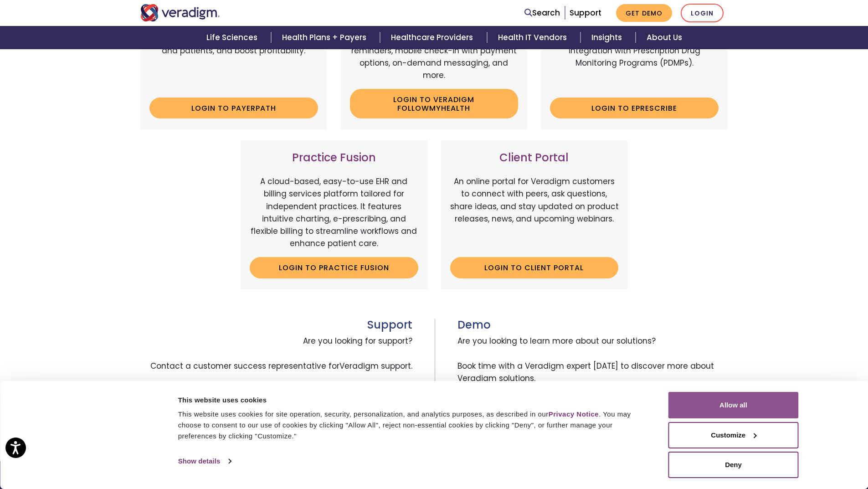  I want to click on div: This website uses cookies for site operation, security, personalization, and analytics purposes, ..., so click(413, 426).